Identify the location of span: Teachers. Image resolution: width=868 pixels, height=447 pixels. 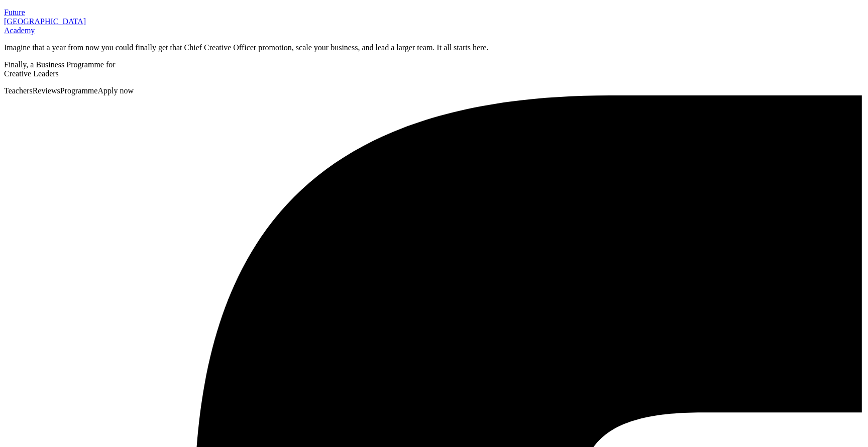
(18, 90).